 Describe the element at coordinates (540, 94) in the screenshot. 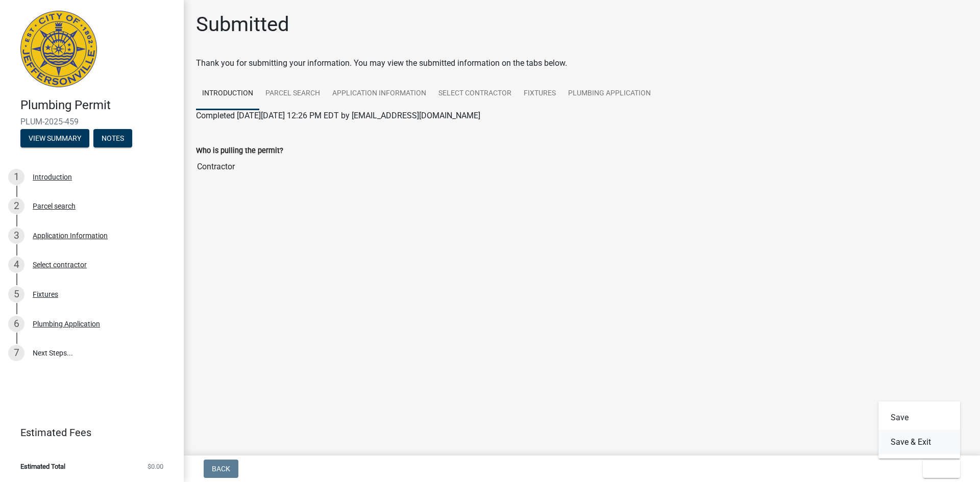

I see `a: Fixtures` at that location.